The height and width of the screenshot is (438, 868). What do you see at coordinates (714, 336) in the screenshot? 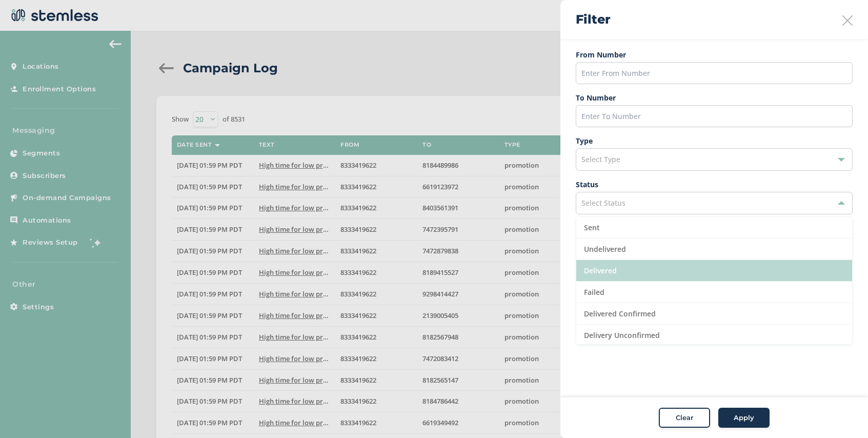
I see `li: Delivery Unconfirmed` at bounding box center [714, 336].